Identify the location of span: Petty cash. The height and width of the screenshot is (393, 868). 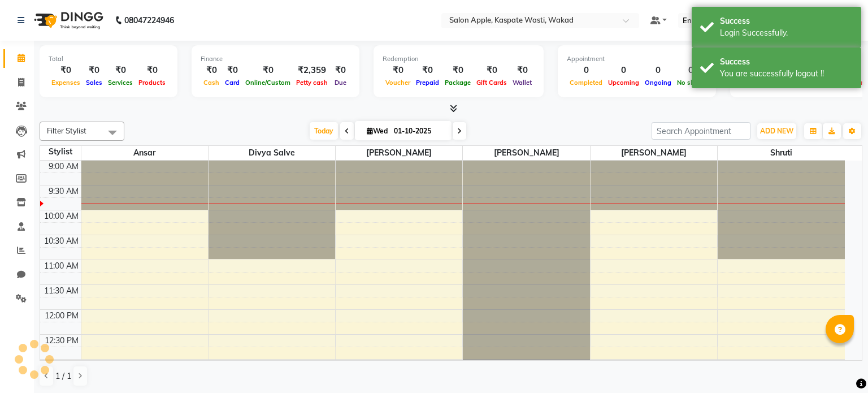
(312, 82).